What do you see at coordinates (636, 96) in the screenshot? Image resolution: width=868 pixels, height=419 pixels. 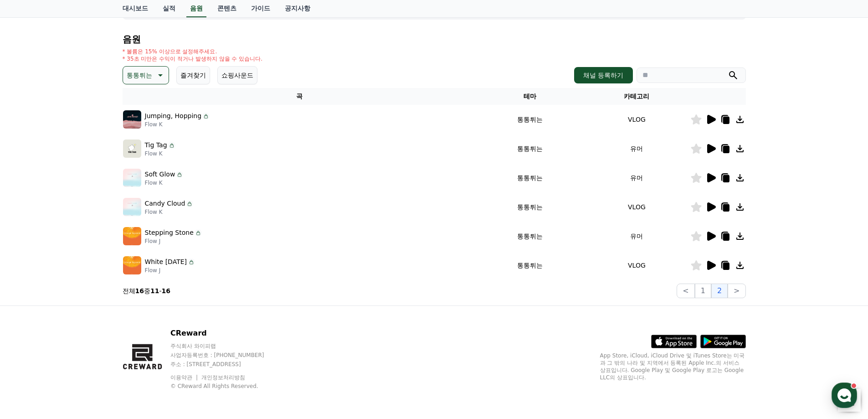 I see `th: 카테고리` at bounding box center [636, 96].